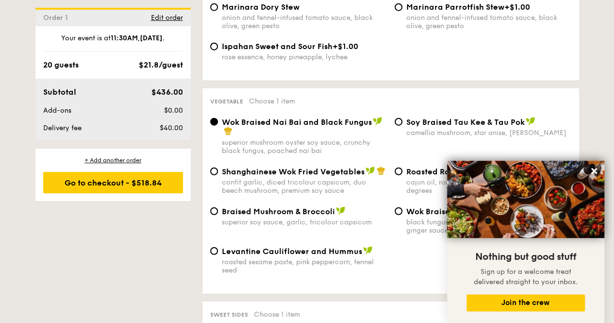 The width and height of the screenshot is (614, 323). I want to click on span: Order 1, so click(57, 17).